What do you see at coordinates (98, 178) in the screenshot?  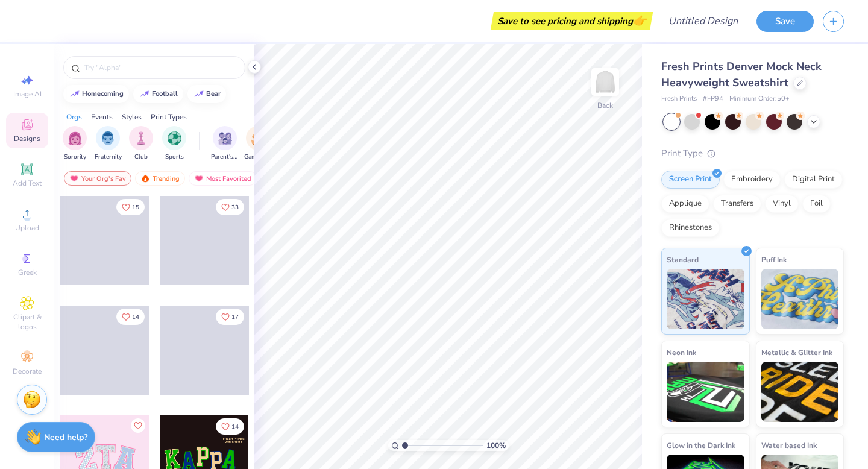 I see `div: Your Org's Fav` at bounding box center [98, 178].